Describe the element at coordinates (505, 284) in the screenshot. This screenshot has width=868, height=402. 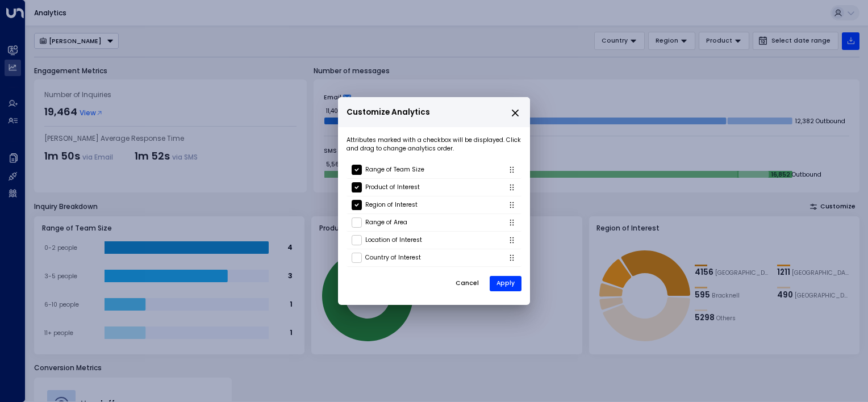
I see `button: Apply` at that location.